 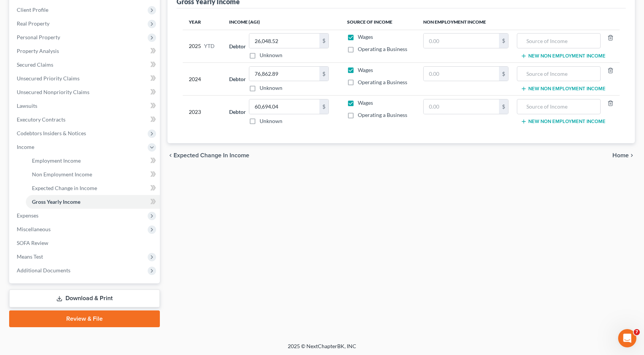 I want to click on a: Employment Income, so click(x=92, y=160).